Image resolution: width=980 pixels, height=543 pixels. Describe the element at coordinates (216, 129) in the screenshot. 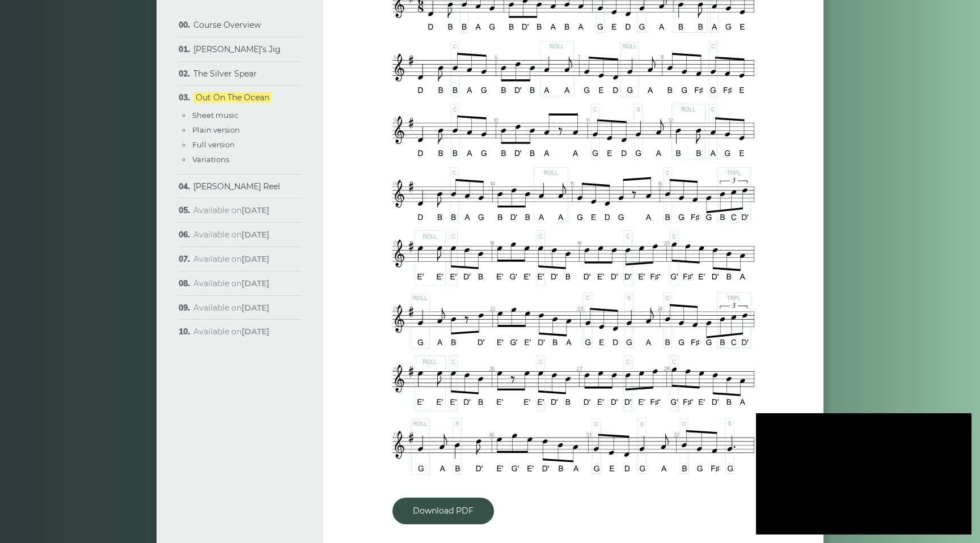

I see `a: Plain version` at that location.